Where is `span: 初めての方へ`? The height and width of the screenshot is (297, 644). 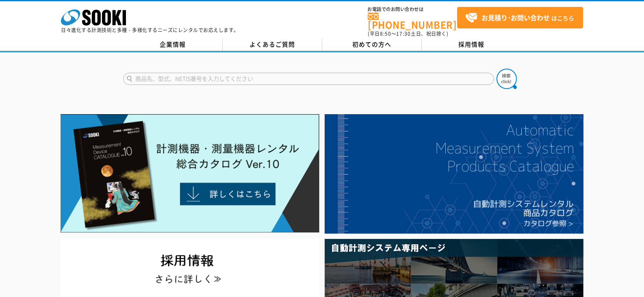 span: 初めての方へ is located at coordinates (372, 44).